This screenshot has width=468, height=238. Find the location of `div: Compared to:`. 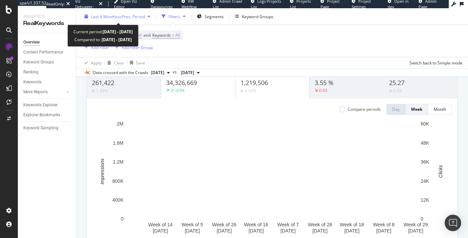

div: Compared to: is located at coordinates (103, 39).